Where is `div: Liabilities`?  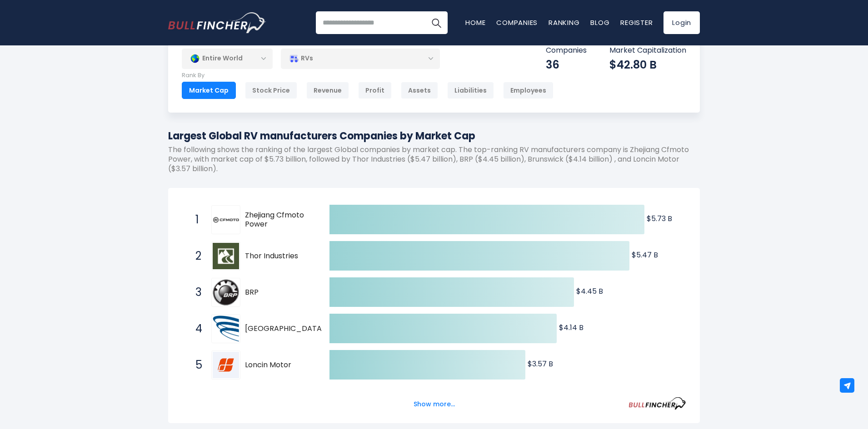
div: Liabilities is located at coordinates (471, 90).